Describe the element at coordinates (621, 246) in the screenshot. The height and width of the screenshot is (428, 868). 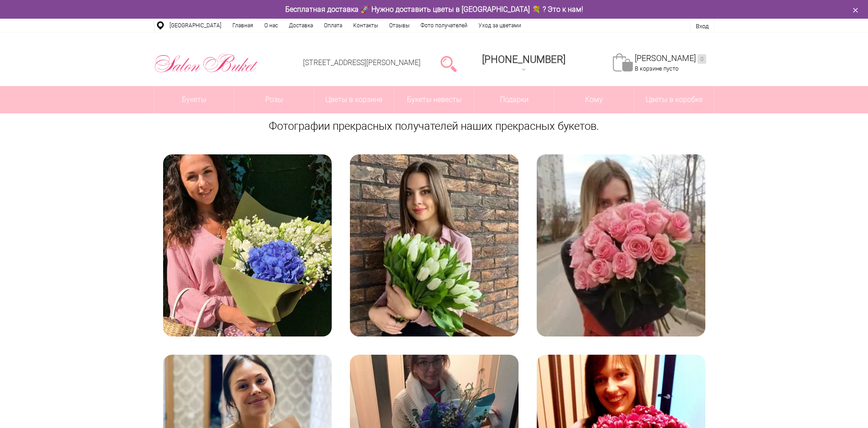
I see `img: Наша очаровательная получательница букета Дарья` at that location.